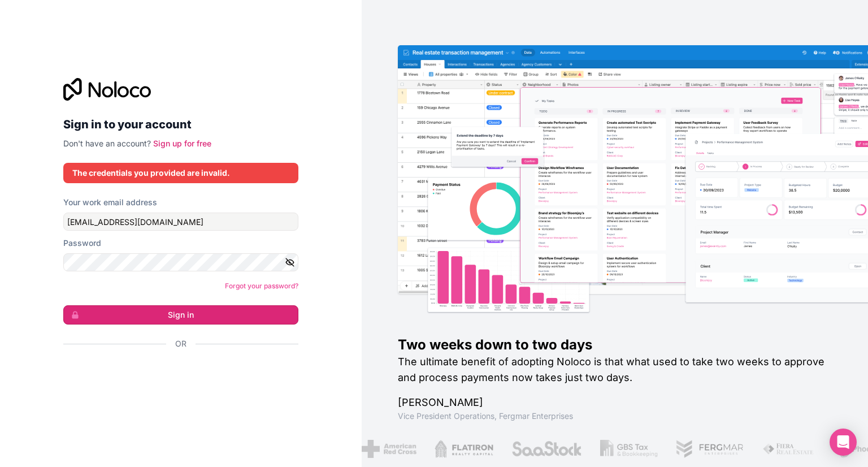 This screenshot has height=467, width=868. What do you see at coordinates (110, 202) in the screenshot?
I see `label: Your work email address` at bounding box center [110, 202].